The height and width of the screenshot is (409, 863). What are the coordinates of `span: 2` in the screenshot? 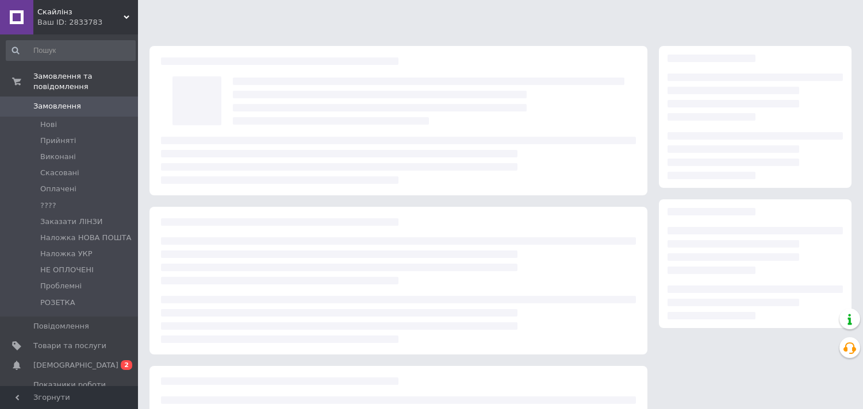 It's located at (126, 365).